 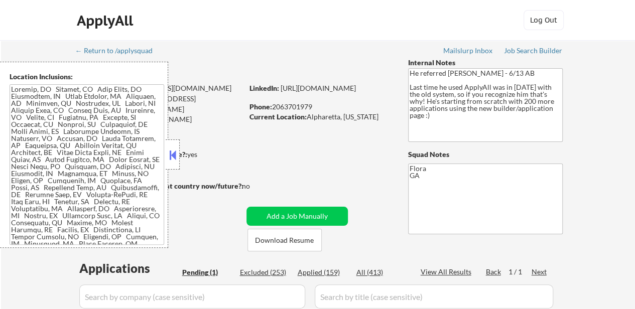 I want to click on div: Applied (159), so click(x=323, y=273).